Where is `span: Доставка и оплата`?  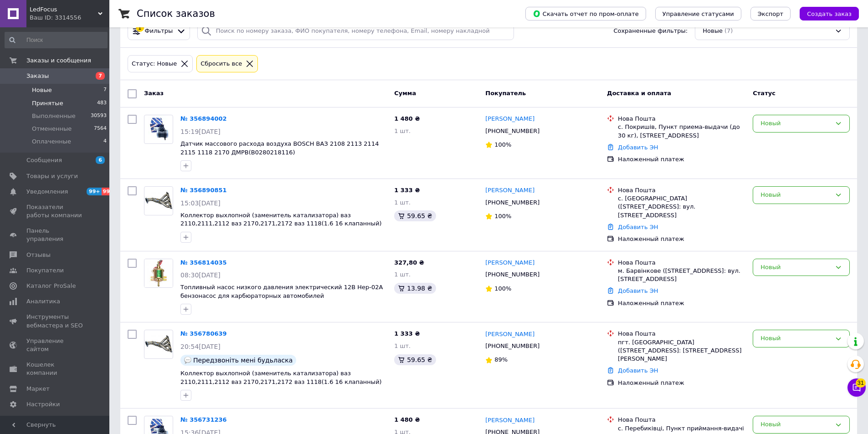 span: Доставка и оплата is located at coordinates (639, 93).